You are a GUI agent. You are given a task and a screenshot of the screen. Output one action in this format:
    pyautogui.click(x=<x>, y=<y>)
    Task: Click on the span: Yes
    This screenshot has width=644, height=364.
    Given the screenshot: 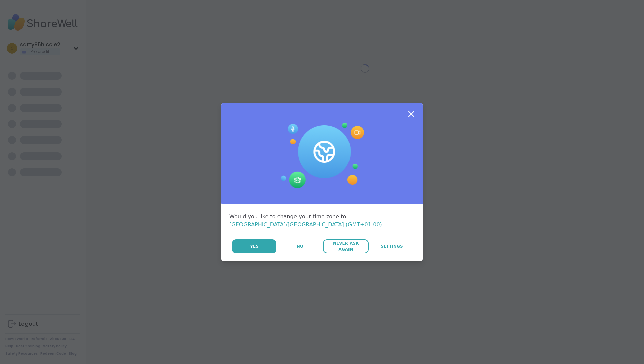 What is the action you would take?
    pyautogui.click(x=254, y=246)
    